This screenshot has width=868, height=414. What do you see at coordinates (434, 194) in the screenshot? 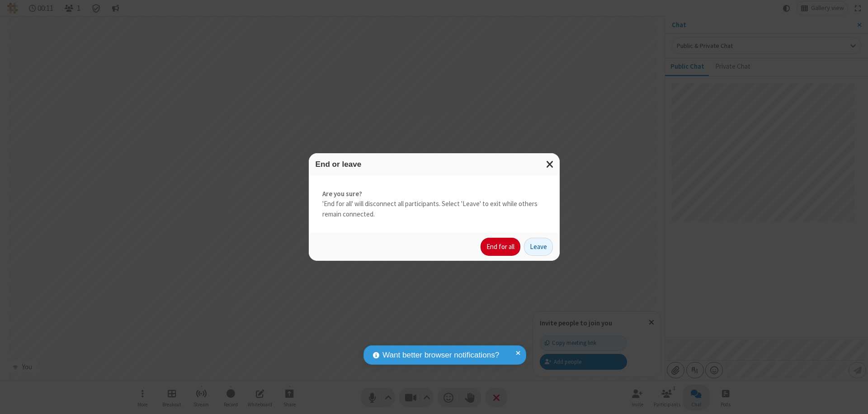
I see `strong: Are you sure?` at bounding box center [434, 194].